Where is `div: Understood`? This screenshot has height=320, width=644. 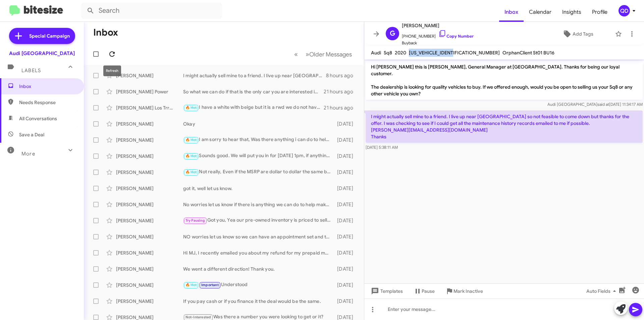 div: Understood is located at coordinates (258, 285).